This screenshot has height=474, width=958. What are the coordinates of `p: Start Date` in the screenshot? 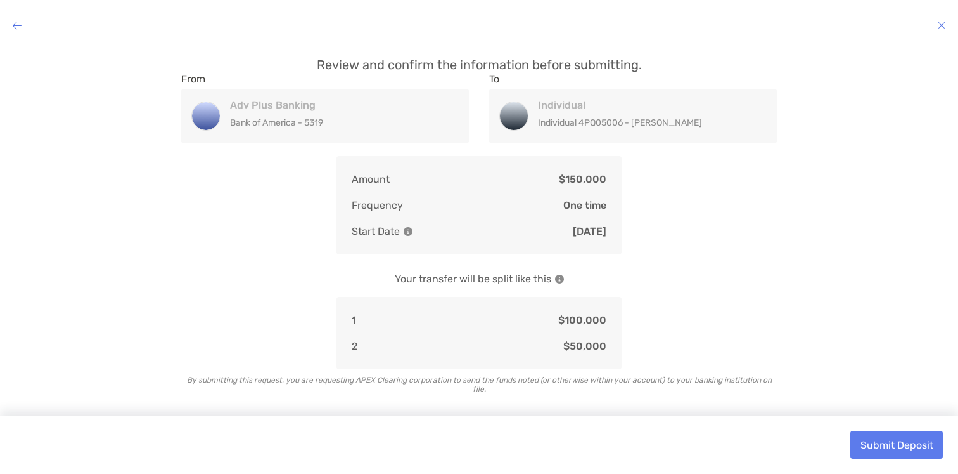 It's located at (382, 231).